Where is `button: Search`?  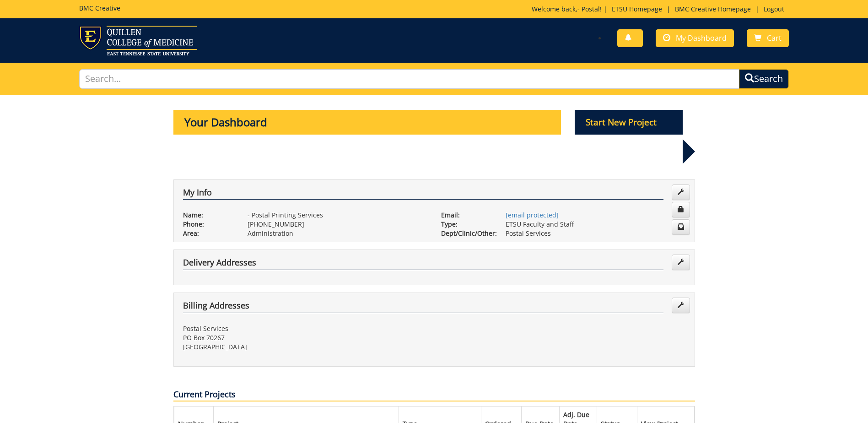 button: Search is located at coordinates (764, 79).